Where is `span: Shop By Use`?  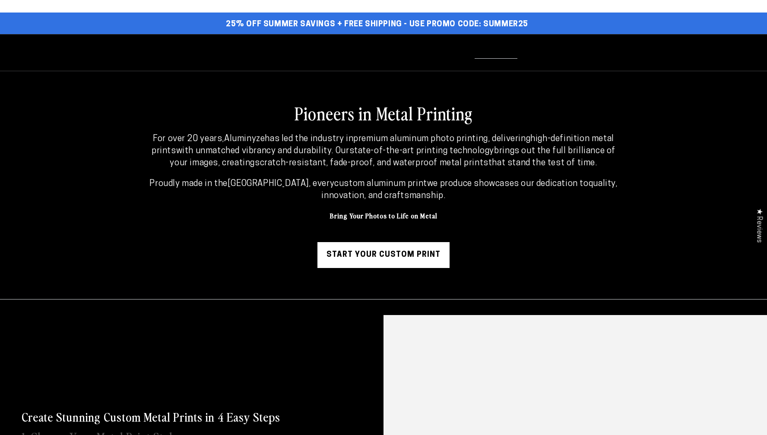 span: Shop By Use is located at coordinates (354, 52).